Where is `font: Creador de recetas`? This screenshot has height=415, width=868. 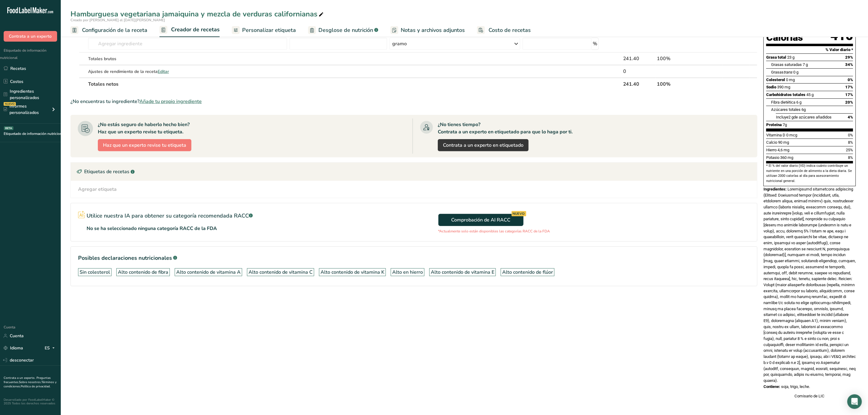 font: Creador de recetas is located at coordinates (195, 30).